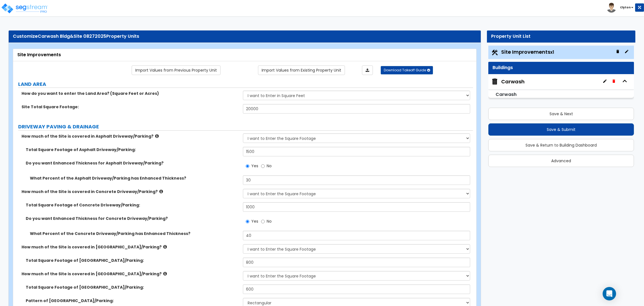  Describe the element at coordinates (625, 7) in the screenshot. I see `b: Clyton` at that location.